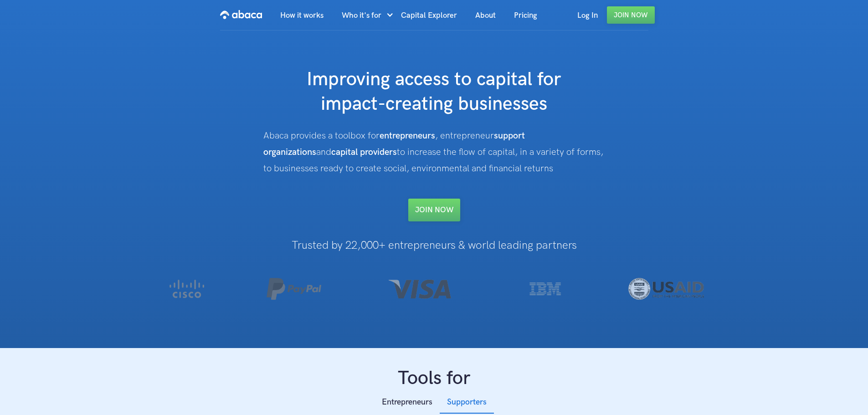 Image resolution: width=868 pixels, height=415 pixels. I want to click on h1: Improving access to capital for impact-creating businesses, so click(434, 92).